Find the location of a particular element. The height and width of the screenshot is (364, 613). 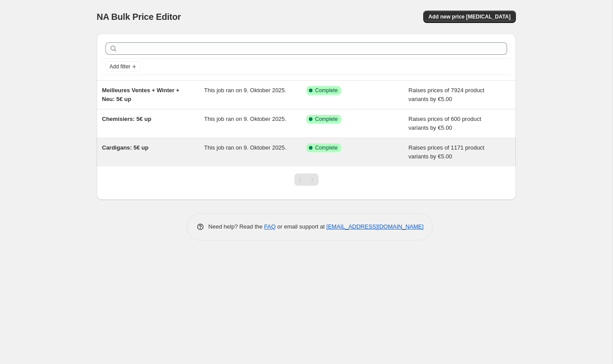

span: or email support at is located at coordinates (301, 226).